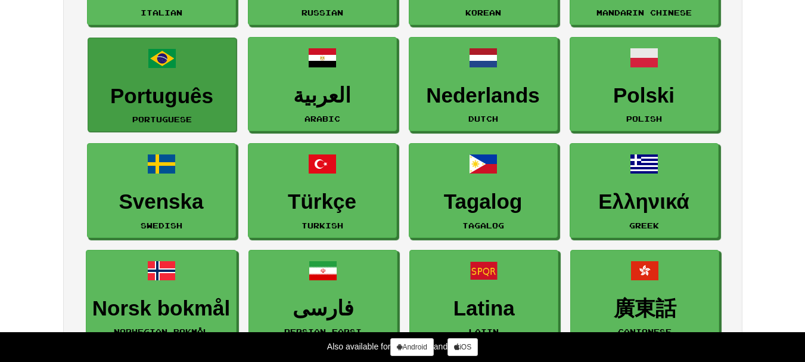  Describe the element at coordinates (483, 95) in the screenshot. I see `h3: Nederlands` at that location.